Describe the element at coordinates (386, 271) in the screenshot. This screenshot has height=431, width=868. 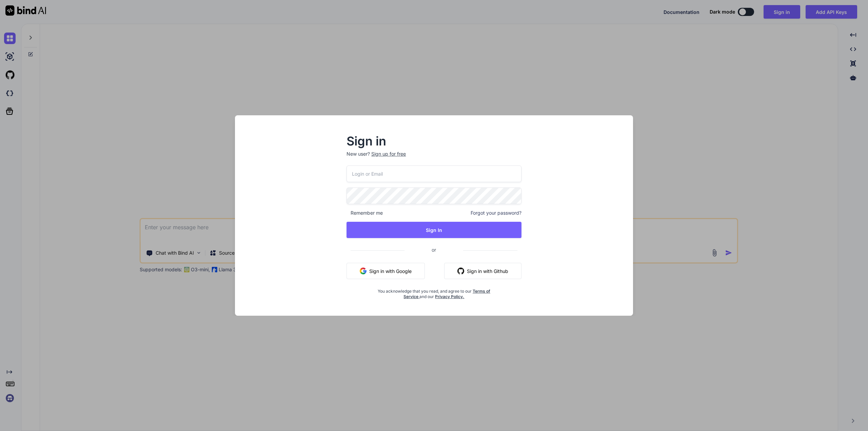
I see `button: Sign in with Google` at that location.